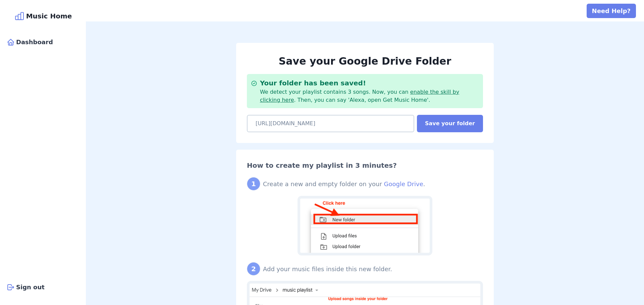  Describe the element at coordinates (450, 124) in the screenshot. I see `button: Save your folder` at that location.